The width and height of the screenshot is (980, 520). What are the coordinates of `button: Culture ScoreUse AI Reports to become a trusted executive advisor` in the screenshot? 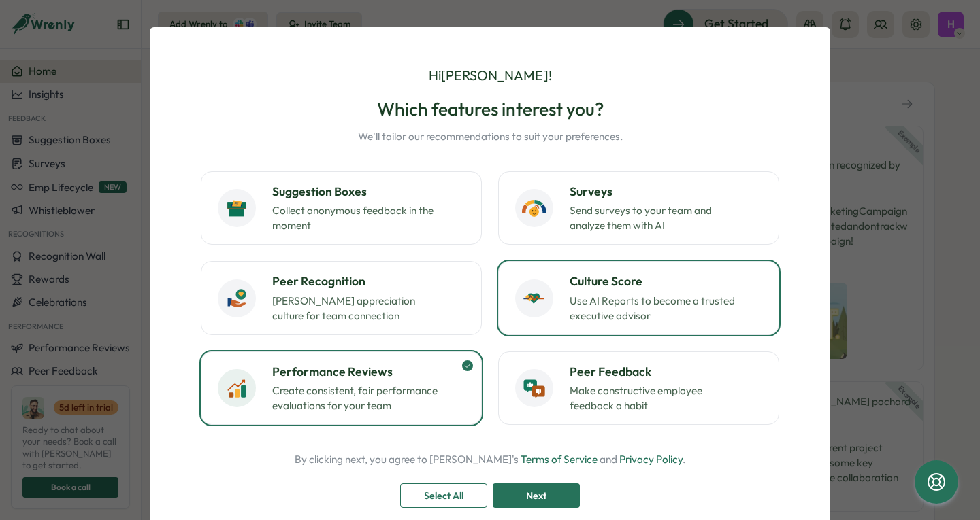 It's located at (638, 298).